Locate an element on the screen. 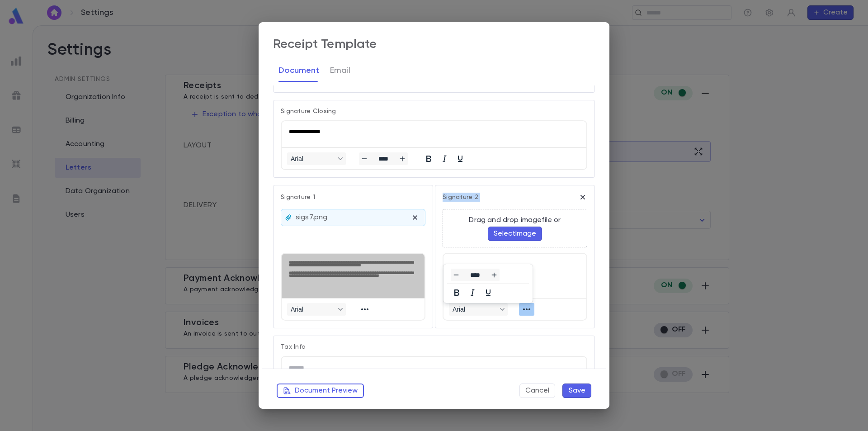  p: sigs7.png is located at coordinates (311, 218).